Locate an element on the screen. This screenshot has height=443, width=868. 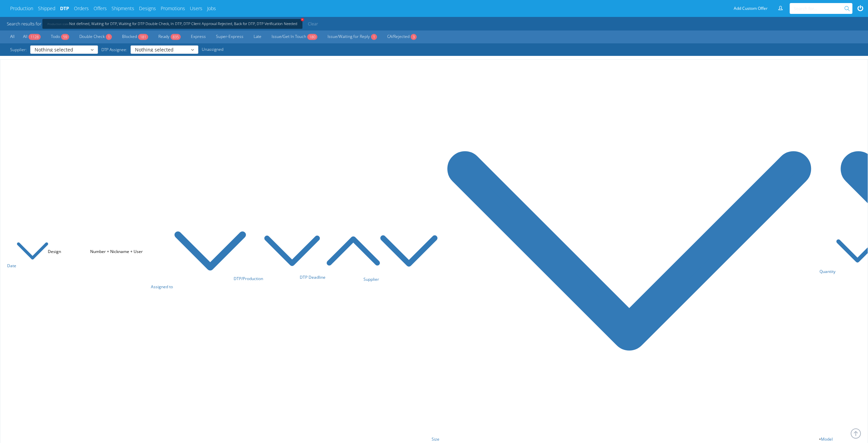
span: 1128 is located at coordinates (34, 37).